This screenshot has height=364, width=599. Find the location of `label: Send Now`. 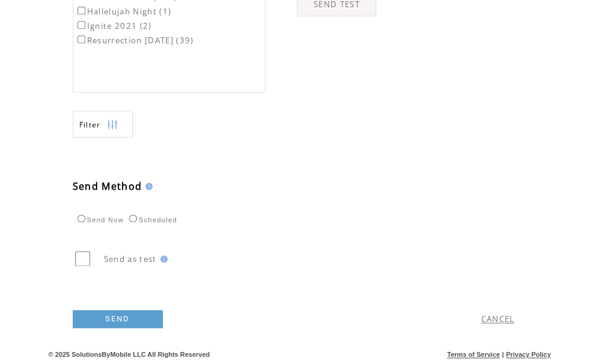

label: Send Now is located at coordinates (99, 219).